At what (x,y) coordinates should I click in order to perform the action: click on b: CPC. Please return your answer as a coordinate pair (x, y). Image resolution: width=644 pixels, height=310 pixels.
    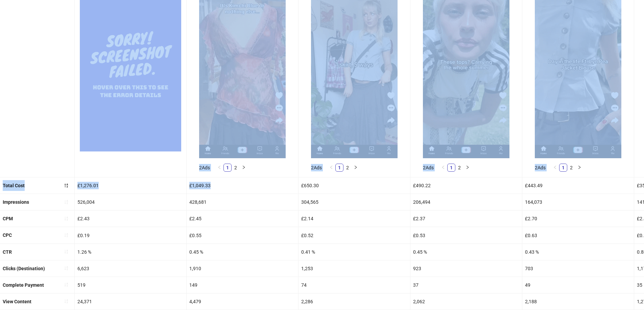
    Looking at the image, I should click on (7, 235).